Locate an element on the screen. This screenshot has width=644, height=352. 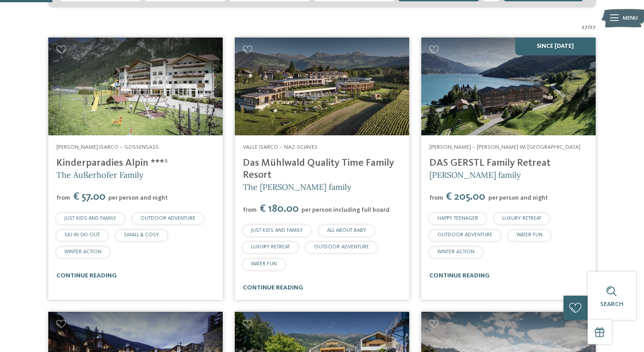
span: € 205.00 is located at coordinates (466, 197).